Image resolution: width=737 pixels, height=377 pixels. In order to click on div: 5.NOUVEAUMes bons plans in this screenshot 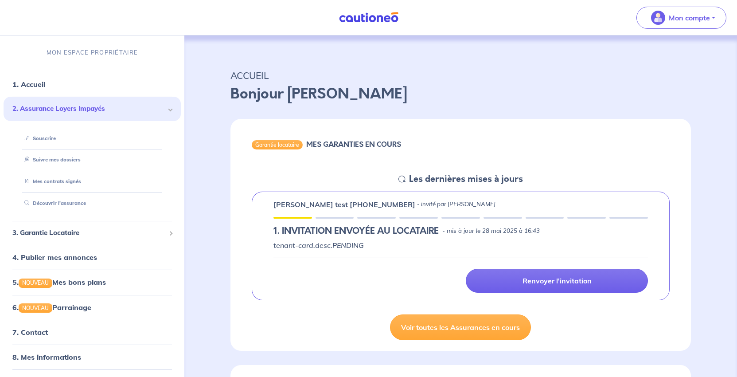, I will do `click(92, 282)`.